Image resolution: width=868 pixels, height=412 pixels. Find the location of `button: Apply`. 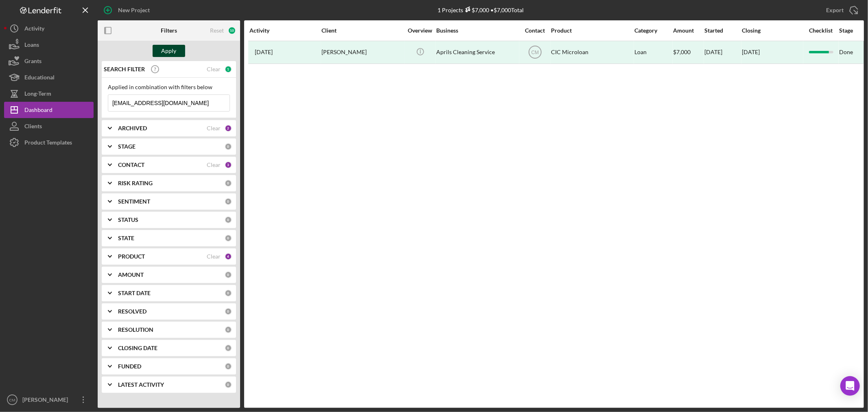

button: Apply is located at coordinates (169, 51).